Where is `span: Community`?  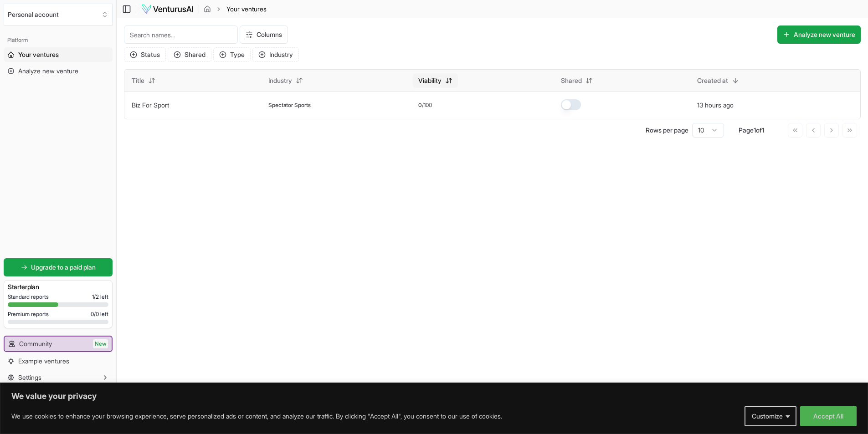 span: Community is located at coordinates (35, 343).